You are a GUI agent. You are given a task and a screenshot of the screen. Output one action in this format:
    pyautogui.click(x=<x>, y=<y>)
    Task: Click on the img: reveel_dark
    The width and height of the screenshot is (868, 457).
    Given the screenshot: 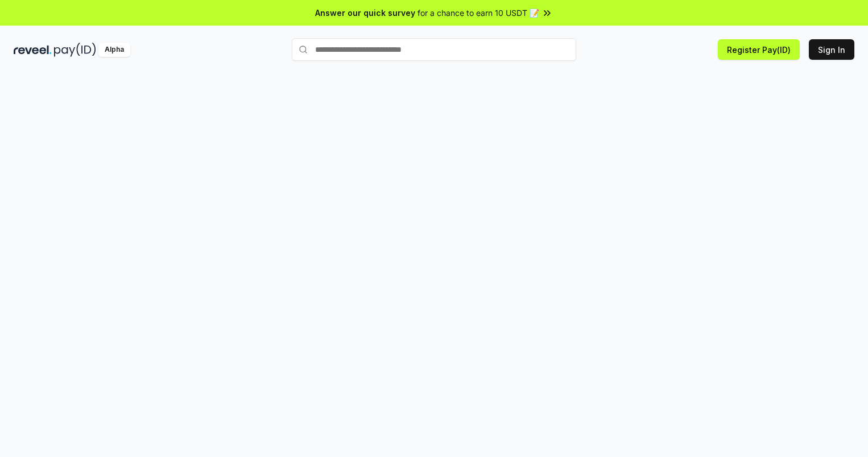 What is the action you would take?
    pyautogui.click(x=32, y=50)
    